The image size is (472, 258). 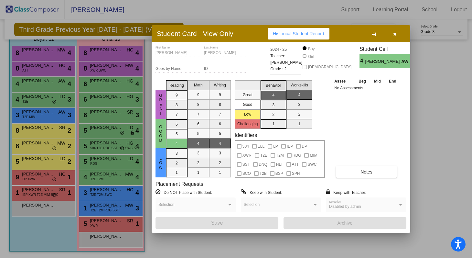 I want to click on span: HLT, so click(x=280, y=164).